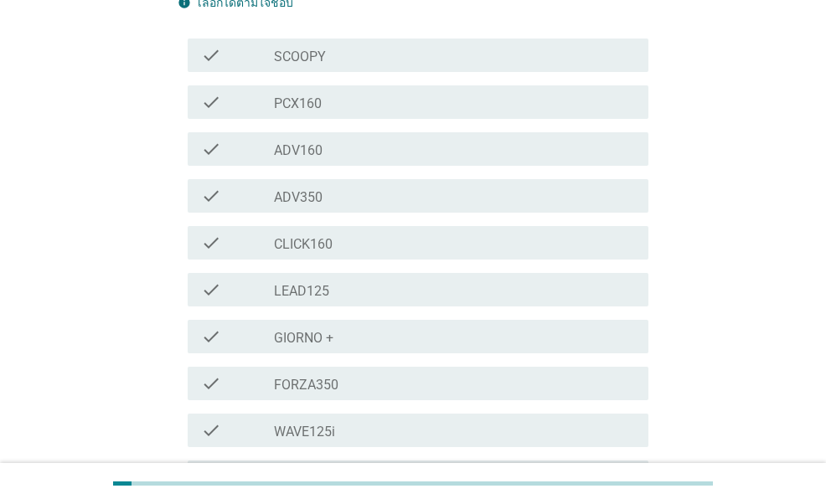  What do you see at coordinates (304, 432) in the screenshot?
I see `label: WAVE125i` at bounding box center [304, 432].